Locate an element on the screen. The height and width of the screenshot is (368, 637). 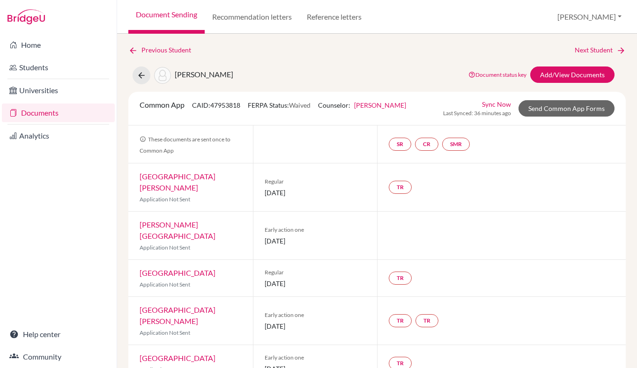
a: Previous Student is located at coordinates (164, 50).